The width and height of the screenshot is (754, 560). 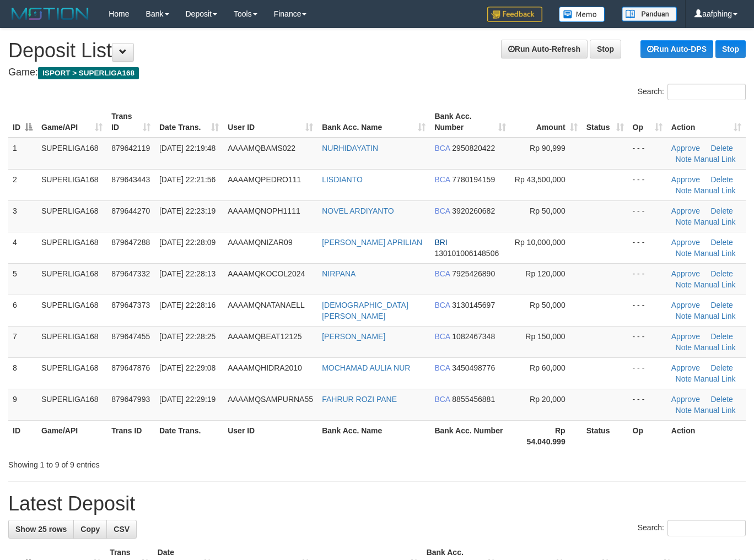 I want to click on h1: Latest Deposit, so click(x=377, y=504).